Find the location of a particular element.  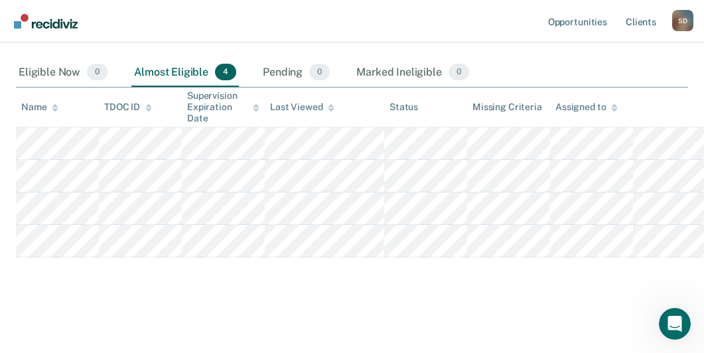

div: Eligible Now0 is located at coordinates (63, 73).